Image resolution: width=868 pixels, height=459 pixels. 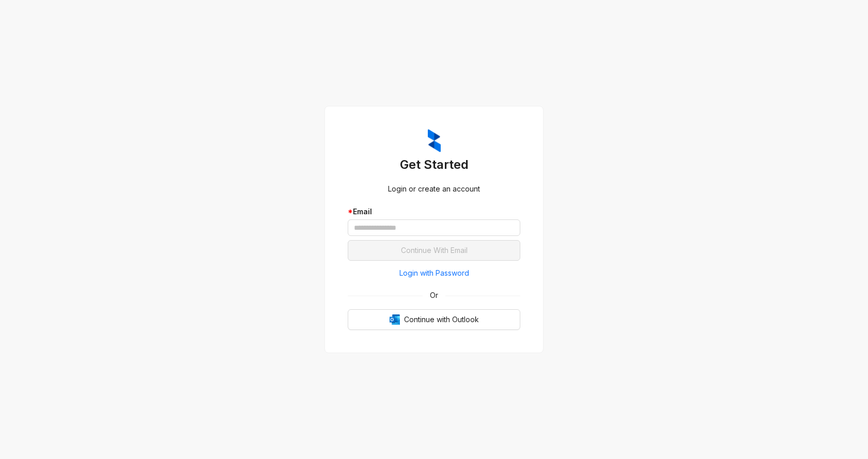 I want to click on span: Login with Password, so click(x=434, y=273).